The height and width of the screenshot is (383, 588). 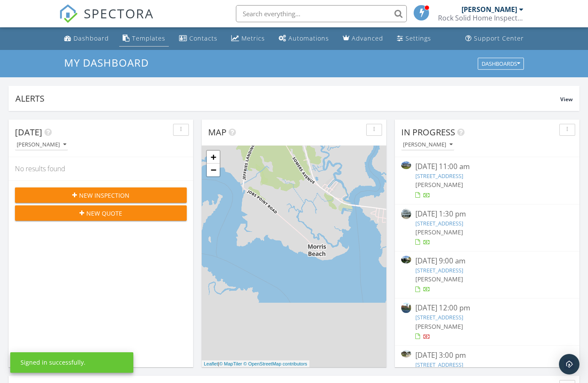 What do you see at coordinates (566, 99) in the screenshot?
I see `span: View` at bounding box center [566, 99].